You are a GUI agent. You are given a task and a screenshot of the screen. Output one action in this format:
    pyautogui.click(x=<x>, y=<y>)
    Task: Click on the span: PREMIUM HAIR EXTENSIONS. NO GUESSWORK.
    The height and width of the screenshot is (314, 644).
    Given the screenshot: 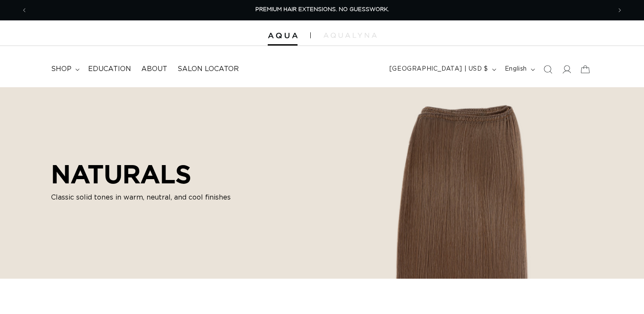 What is the action you would take?
    pyautogui.click(x=322, y=9)
    